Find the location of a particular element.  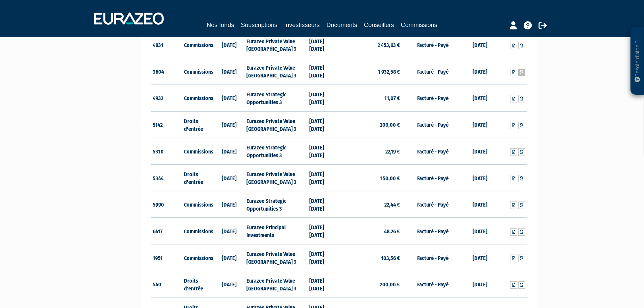

td: Eurazeo Principal Investments is located at coordinates (276, 231).